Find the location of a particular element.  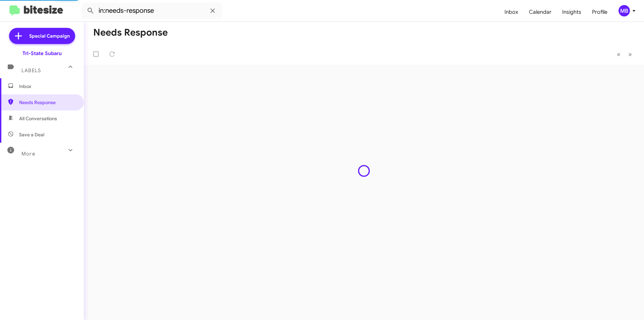

nav: Page navigation example is located at coordinates (624, 54).